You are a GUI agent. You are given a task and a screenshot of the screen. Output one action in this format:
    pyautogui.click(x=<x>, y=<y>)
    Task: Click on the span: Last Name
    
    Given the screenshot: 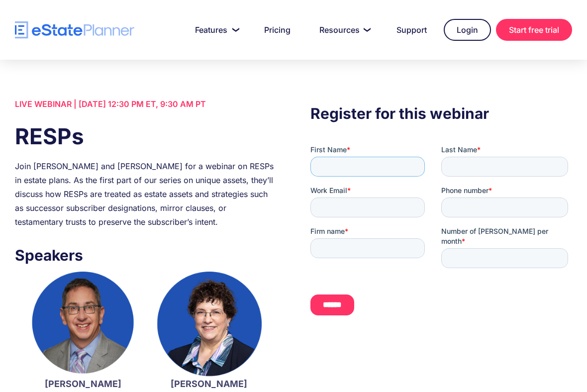 What is the action you would take?
    pyautogui.click(x=149, y=4)
    